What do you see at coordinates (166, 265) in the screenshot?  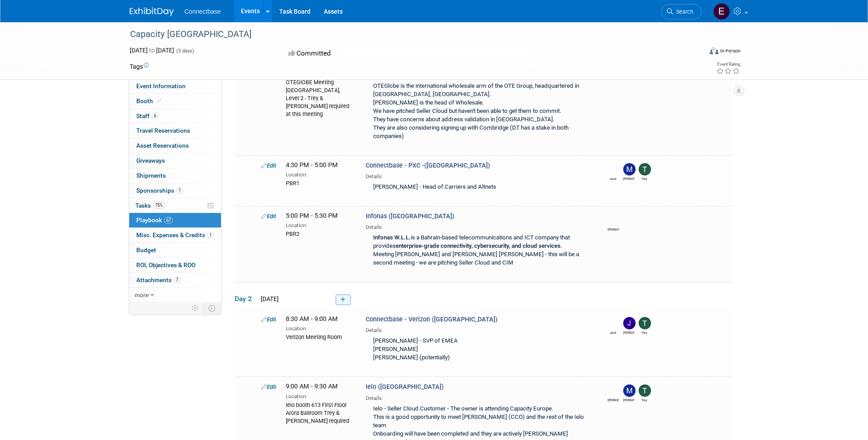 I see `span: ROI, Objectives & ROO` at bounding box center [166, 265].